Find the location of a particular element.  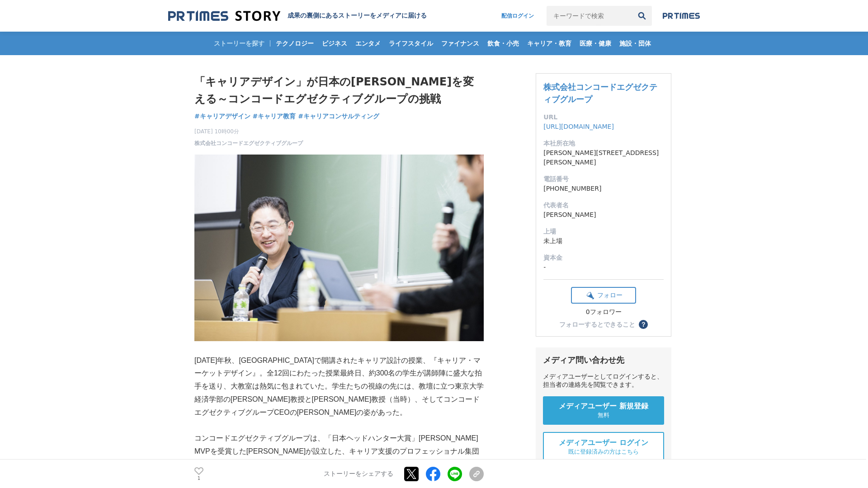

dt: 資本金 is located at coordinates (604, 257).